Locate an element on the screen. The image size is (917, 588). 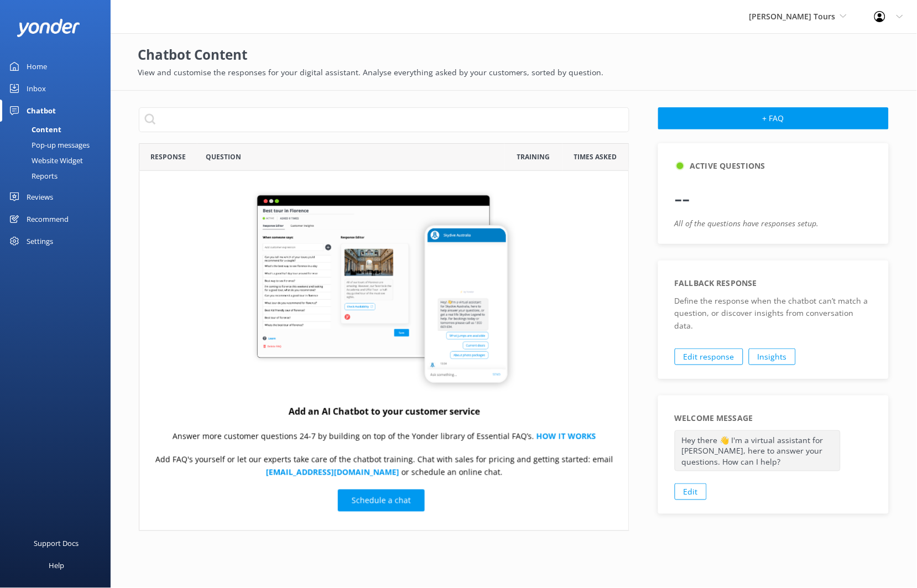
button: + FAQ is located at coordinates (773, 118).